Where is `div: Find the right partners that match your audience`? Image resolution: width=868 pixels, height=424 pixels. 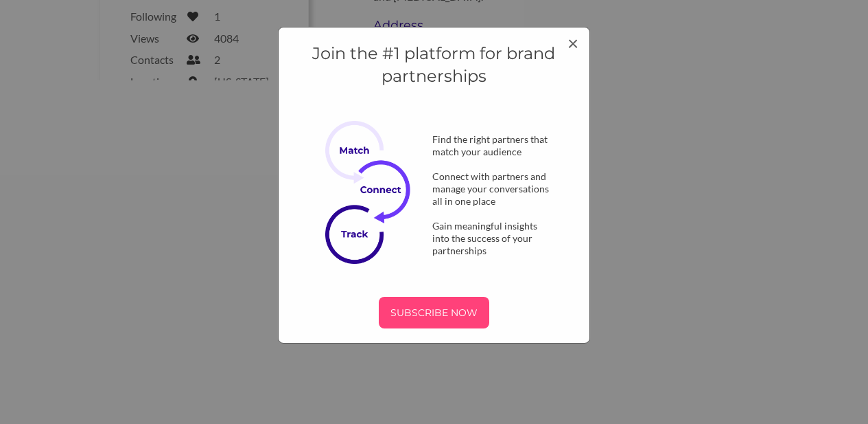
div: Find the right partners that match your audience is located at coordinates (493, 146).